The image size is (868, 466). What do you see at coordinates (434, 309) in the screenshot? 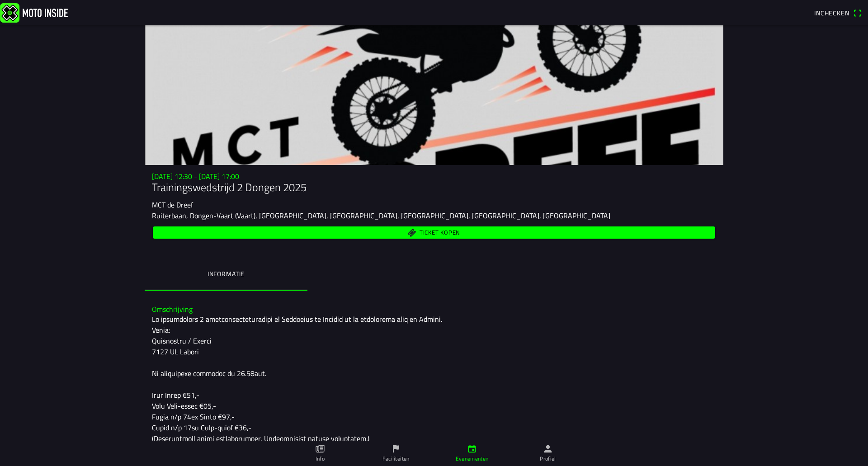
I see `h3: Omschrijving` at bounding box center [434, 309].